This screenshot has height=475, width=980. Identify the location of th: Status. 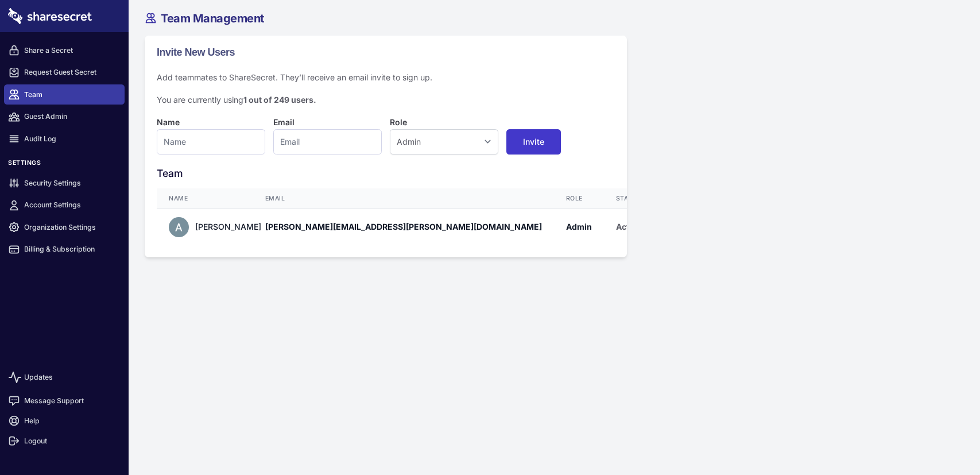
(629, 199).